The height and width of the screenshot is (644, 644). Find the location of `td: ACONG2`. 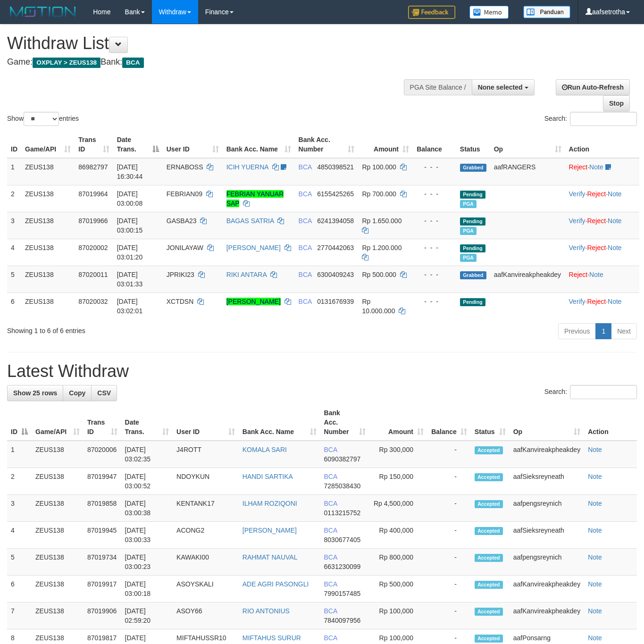

td: ACONG2 is located at coordinates (206, 535).